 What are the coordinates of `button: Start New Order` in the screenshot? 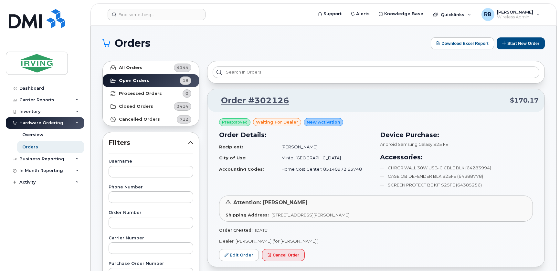 It's located at (520, 43).